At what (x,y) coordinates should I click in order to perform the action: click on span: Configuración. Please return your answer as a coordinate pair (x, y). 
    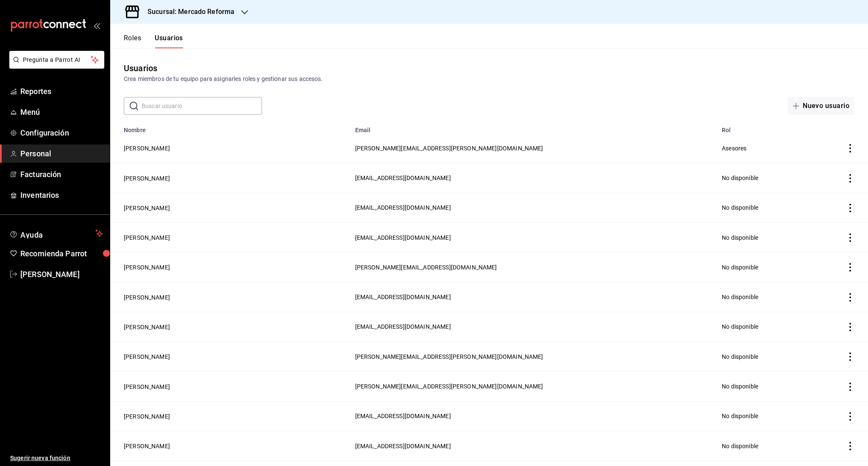
    Looking at the image, I should click on (61, 132).